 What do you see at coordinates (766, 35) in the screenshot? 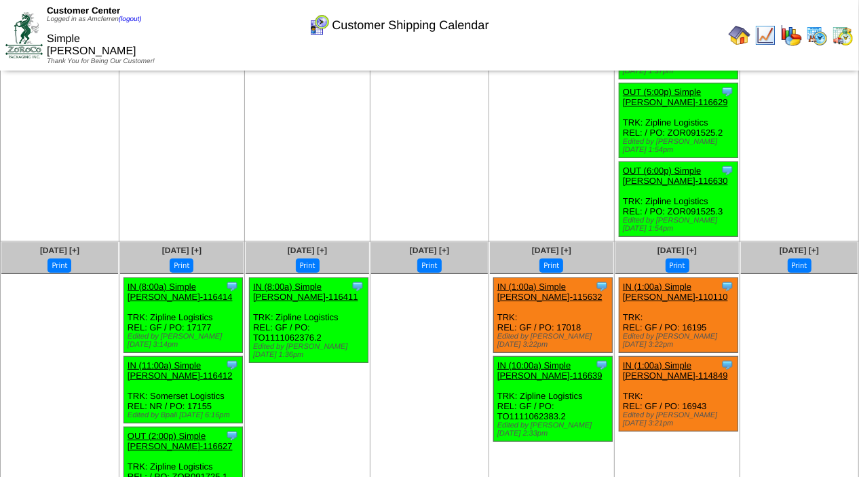
I see `img: line_graph.gif` at bounding box center [766, 35].